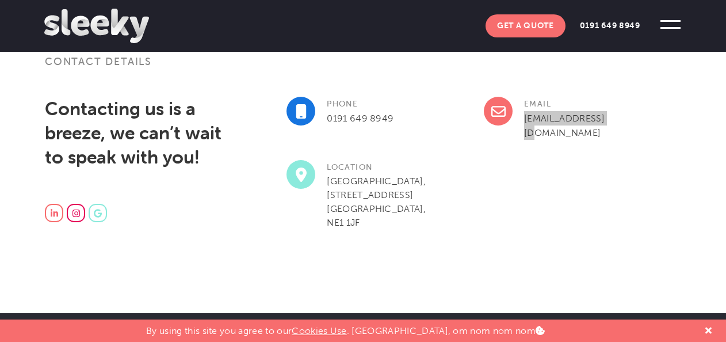 The height and width of the screenshot is (342, 726). What do you see at coordinates (134, 133) in the screenshot?
I see `h2: Contacting us is a breeze, we can’t wait to speak with you!` at bounding box center [134, 133].